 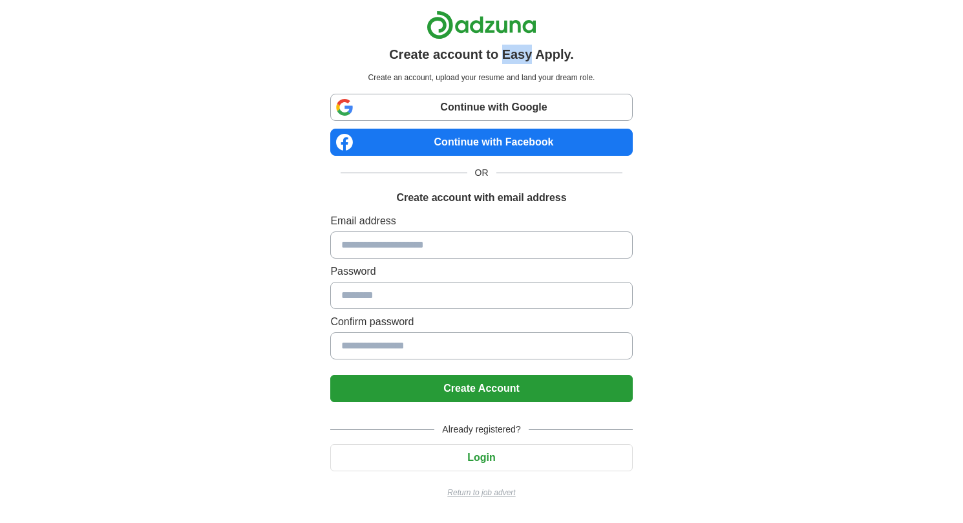 What do you see at coordinates (482, 54) in the screenshot?
I see `h1: Create account to Easy Apply.` at bounding box center [482, 54].